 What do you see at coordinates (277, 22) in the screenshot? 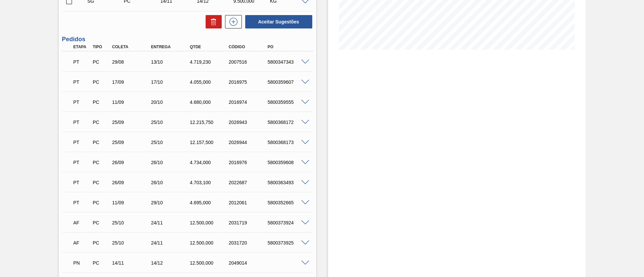
I see `div: Aceitar Sugestões` at bounding box center [277, 22].